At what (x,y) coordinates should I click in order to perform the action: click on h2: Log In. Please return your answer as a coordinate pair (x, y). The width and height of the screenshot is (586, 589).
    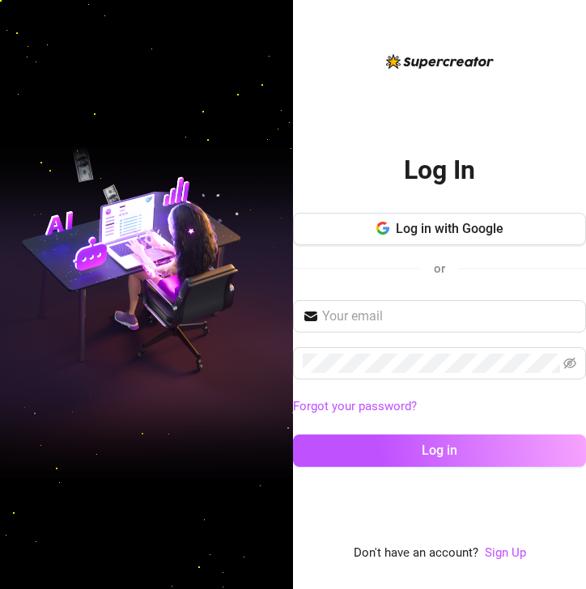
    Looking at the image, I should click on (439, 170).